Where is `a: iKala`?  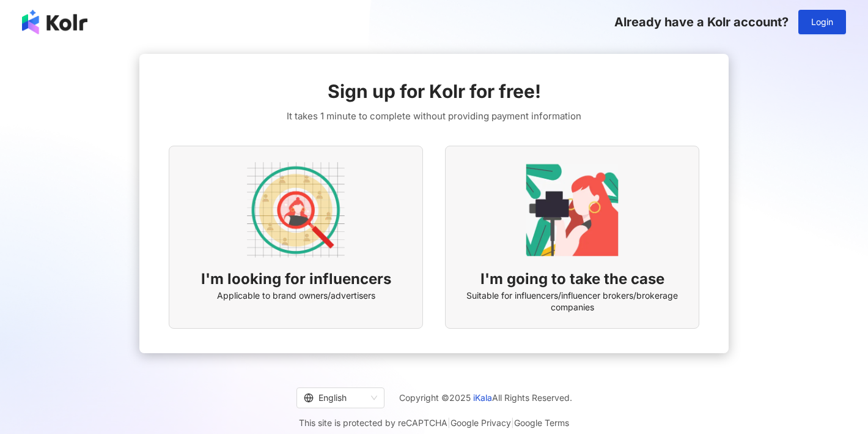 a: iKala is located at coordinates (482, 397).